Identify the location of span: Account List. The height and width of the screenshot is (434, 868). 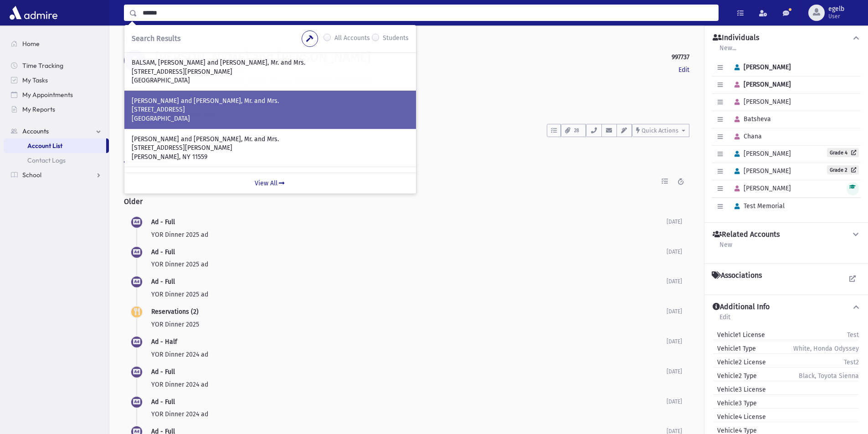
(44, 146).